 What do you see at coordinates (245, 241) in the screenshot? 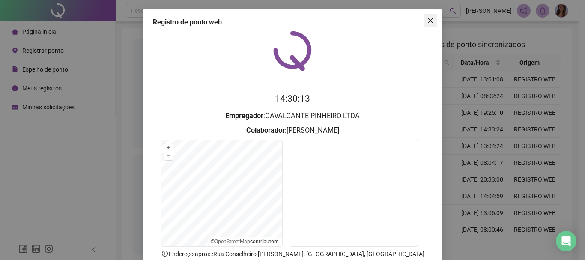
I see `li: © contributors.` at bounding box center [245, 241].